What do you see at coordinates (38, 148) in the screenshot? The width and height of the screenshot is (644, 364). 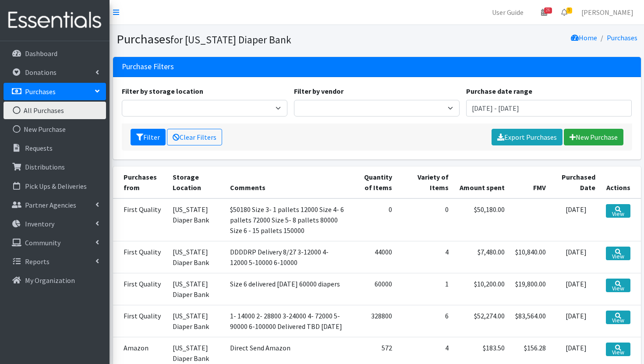 I see `p: Requests` at bounding box center [38, 148].